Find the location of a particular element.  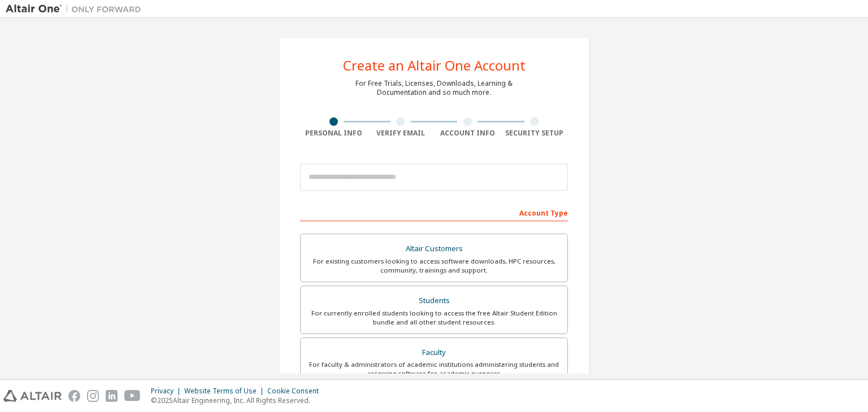

img: youtube.svg is located at coordinates (132, 396).